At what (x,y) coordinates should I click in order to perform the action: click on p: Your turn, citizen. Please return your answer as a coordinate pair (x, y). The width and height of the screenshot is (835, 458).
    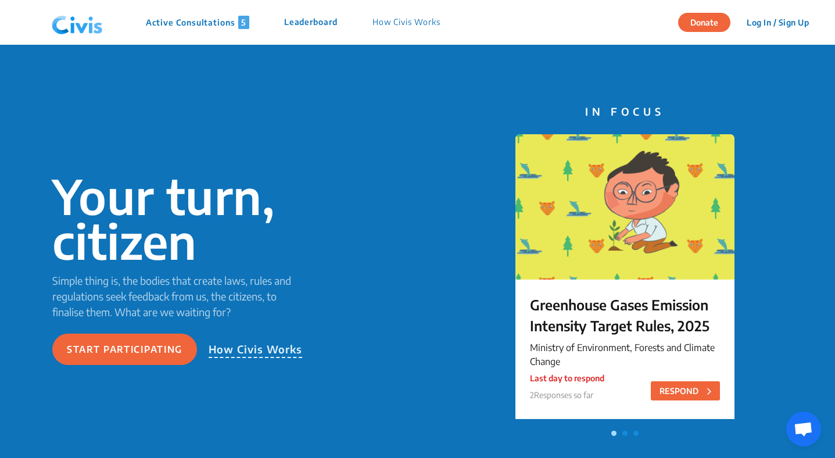
    Looking at the image, I should click on (180, 218).